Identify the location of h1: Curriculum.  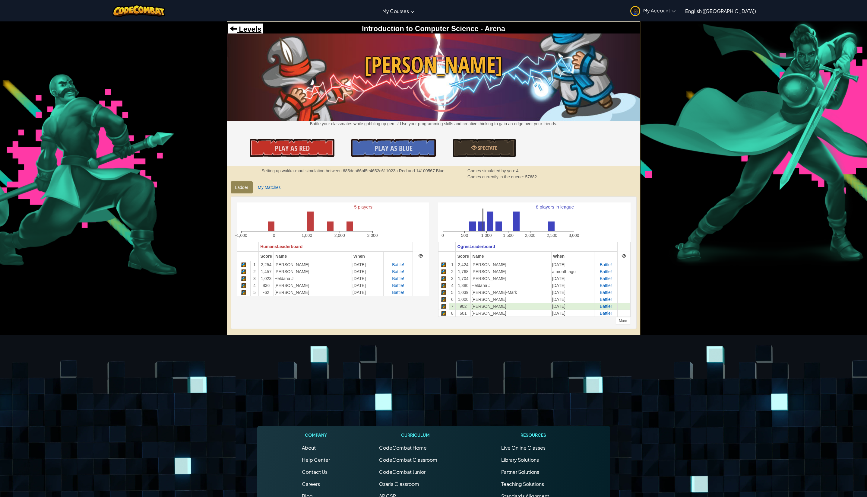
(416, 435).